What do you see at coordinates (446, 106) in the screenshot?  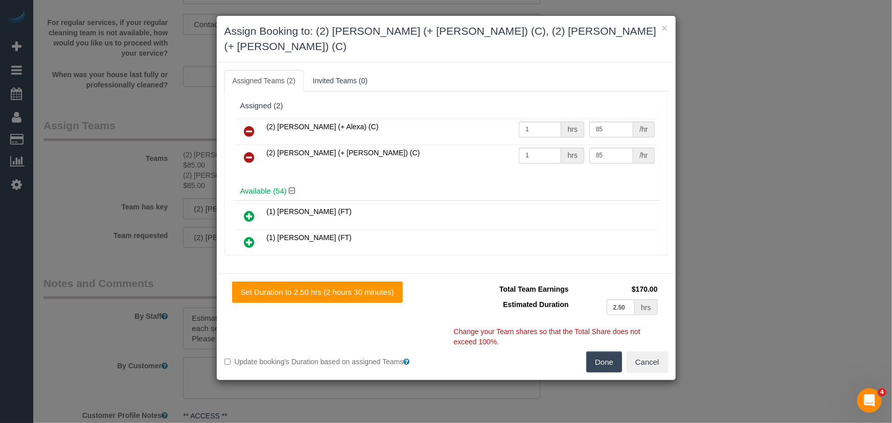 I see `div: Assigned (2)` at bounding box center [446, 106].